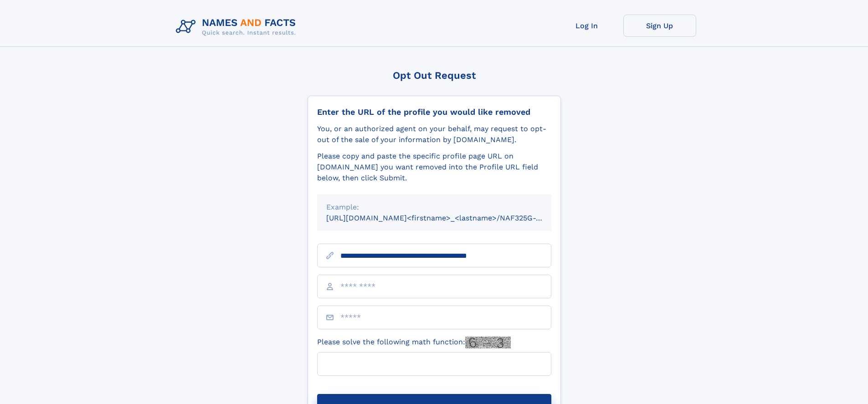 The image size is (868, 404). Describe the element at coordinates (587, 26) in the screenshot. I see `a: Log In` at that location.